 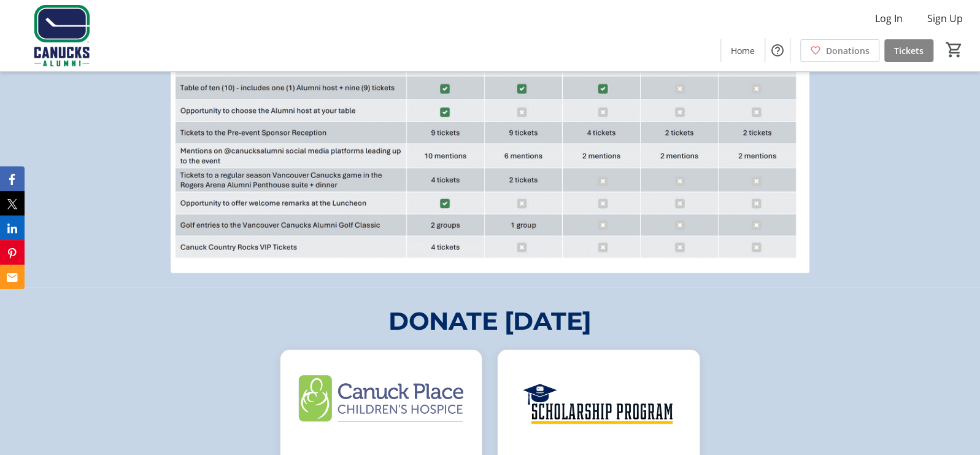 What do you see at coordinates (909, 50) in the screenshot?
I see `a: Tickets` at bounding box center [909, 50].